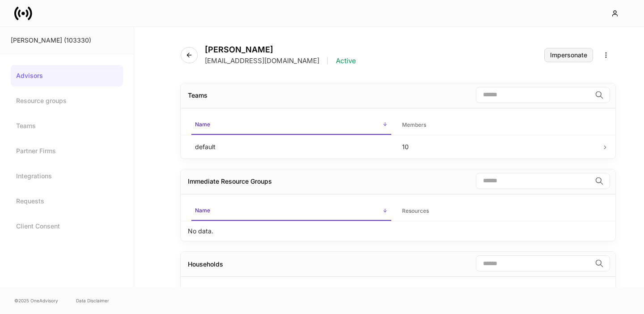 The width and height of the screenshot is (644, 314). I want to click on p: Active, so click(345, 61).